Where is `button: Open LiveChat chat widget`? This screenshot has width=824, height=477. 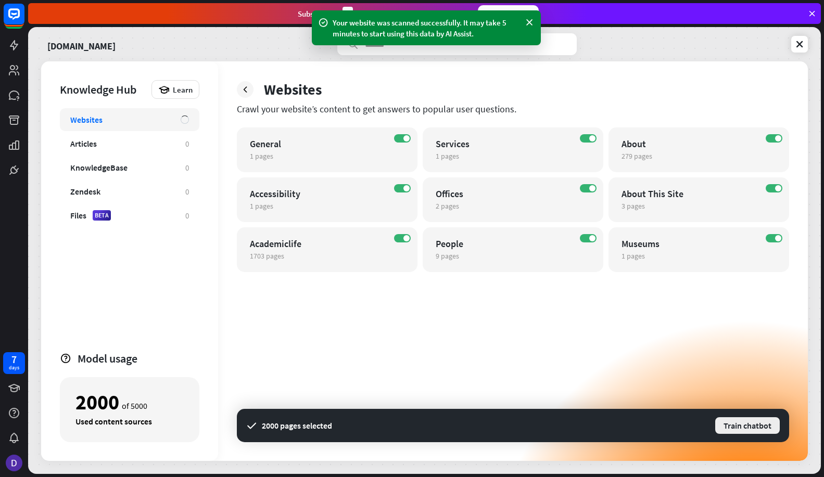
button: Open LiveChat chat widget is located at coordinates (24, 20).